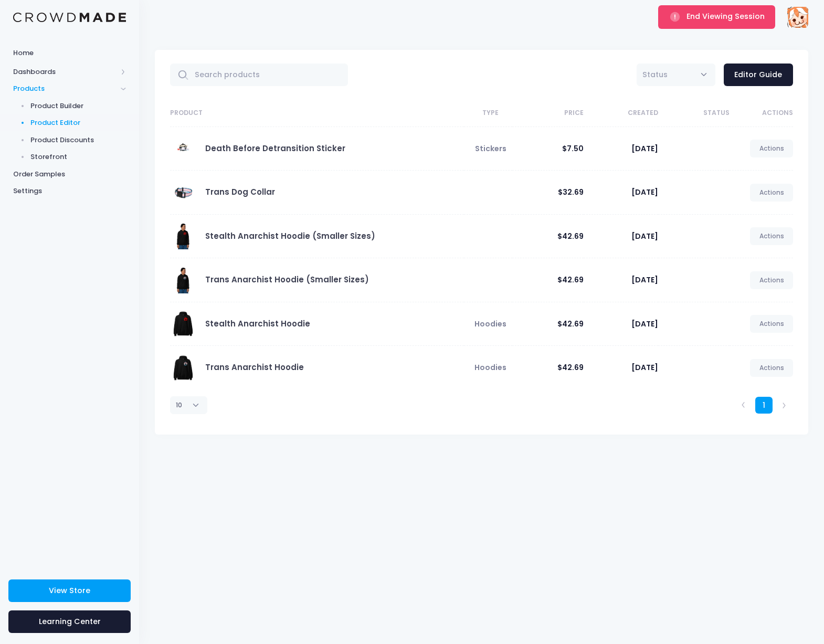 This screenshot has height=644, width=824. I want to click on a: Stealth Anarchist Hoodie (Smaller Sizes), so click(290, 236).